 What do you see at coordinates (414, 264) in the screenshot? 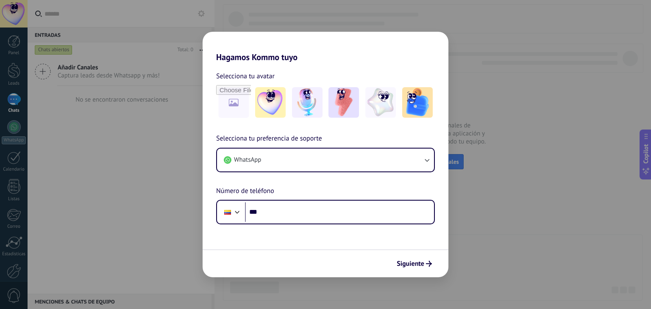
I see `button: Siguiente` at bounding box center [414, 264].